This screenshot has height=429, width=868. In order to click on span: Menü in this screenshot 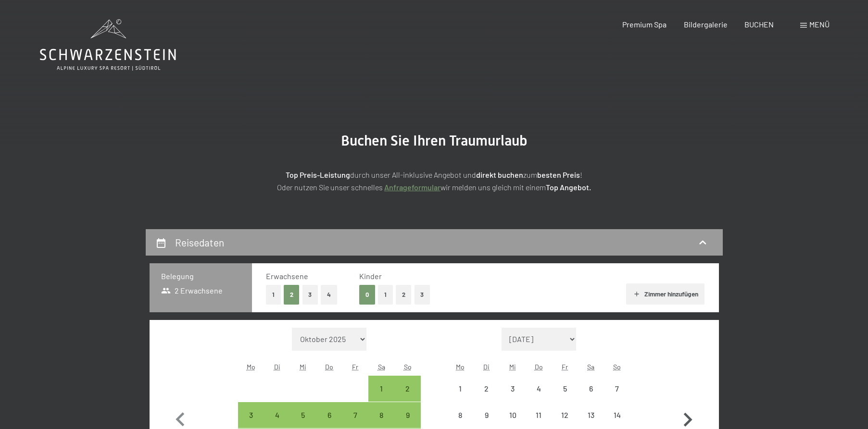, I will do `click(819, 24)`.